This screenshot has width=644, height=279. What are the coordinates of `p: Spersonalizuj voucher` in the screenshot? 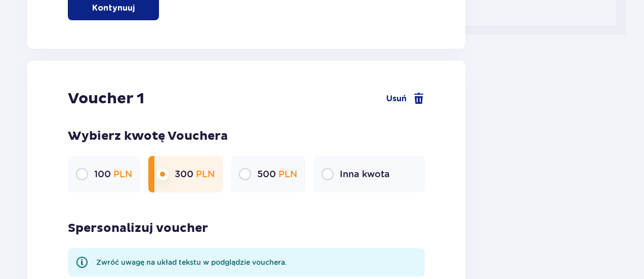 It's located at (138, 228).